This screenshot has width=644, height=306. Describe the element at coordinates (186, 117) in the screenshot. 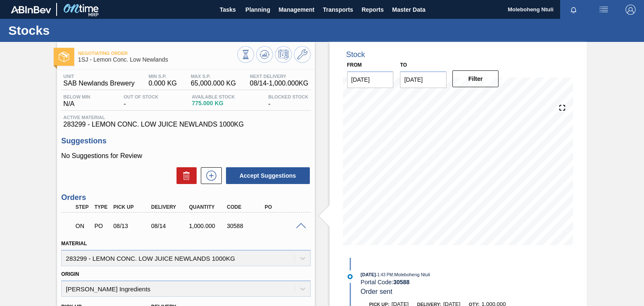

I see `span: Active Material` at that location.